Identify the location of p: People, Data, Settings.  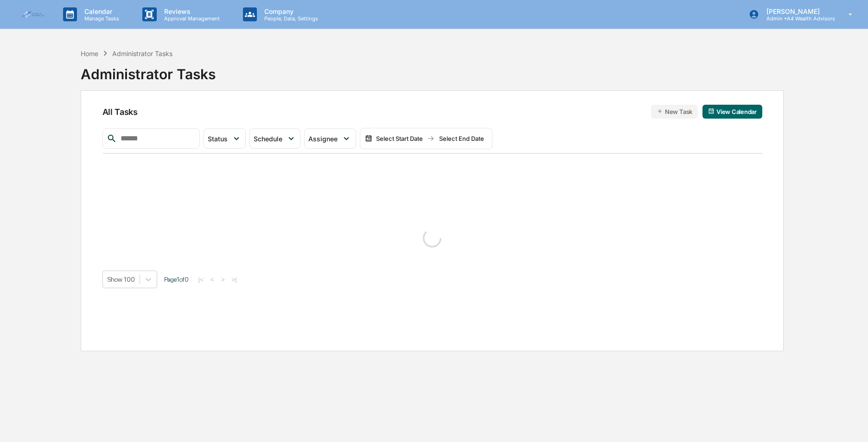
(290, 19).